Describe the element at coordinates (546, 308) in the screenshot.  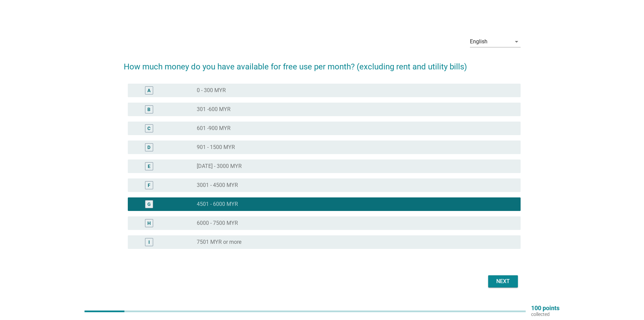
I see `p: 100 points` at that location.